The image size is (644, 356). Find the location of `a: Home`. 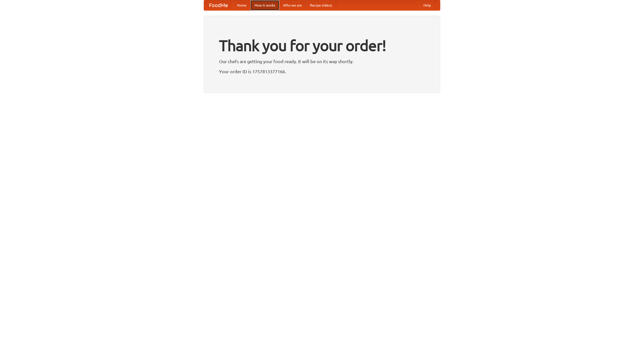

a: Home is located at coordinates (242, 5).